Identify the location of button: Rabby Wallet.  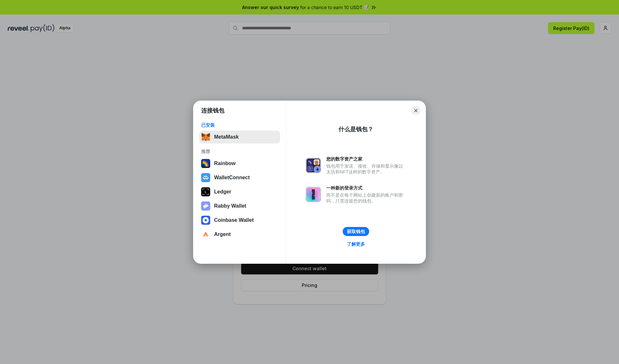
(239, 206).